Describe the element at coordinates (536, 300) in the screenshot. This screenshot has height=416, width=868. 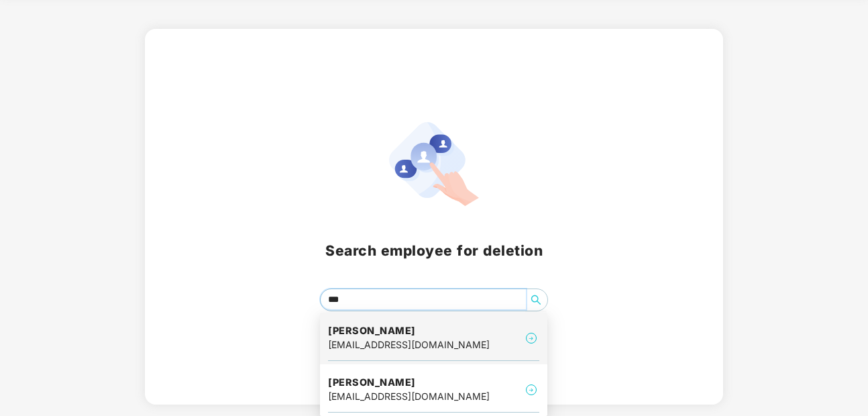
I see `span: search` at that location.